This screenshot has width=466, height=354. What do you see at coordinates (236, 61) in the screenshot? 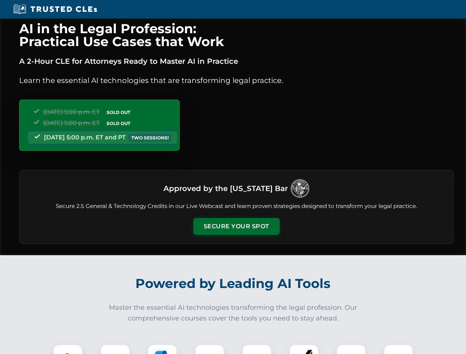
I see `p: A 2-Hour CLE for Attorneys Ready to Master AI in Practice` at bounding box center [236, 61].